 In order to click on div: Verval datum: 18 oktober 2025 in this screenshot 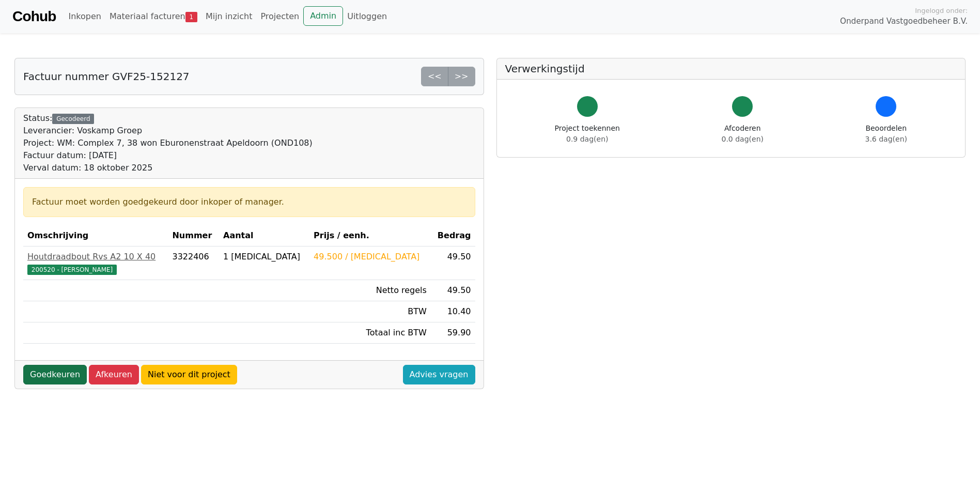, I will do `click(168, 168)`.